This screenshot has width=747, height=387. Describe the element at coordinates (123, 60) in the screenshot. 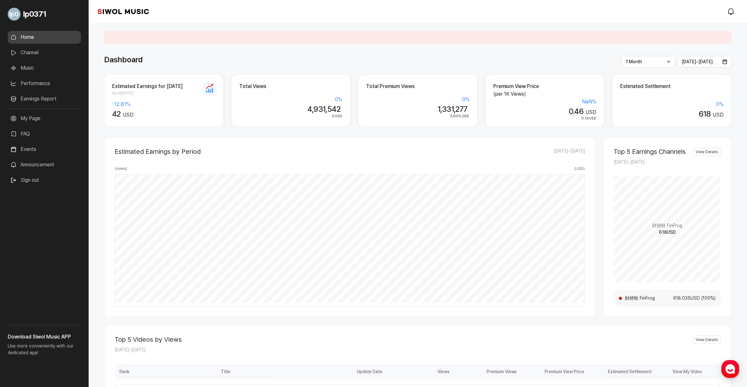

I see `h1: Dashboard` at that location.